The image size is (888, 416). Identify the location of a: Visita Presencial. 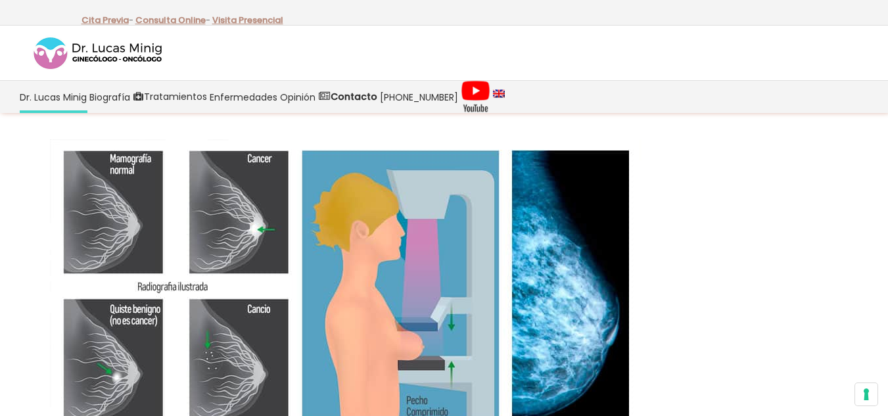
(248, 20).